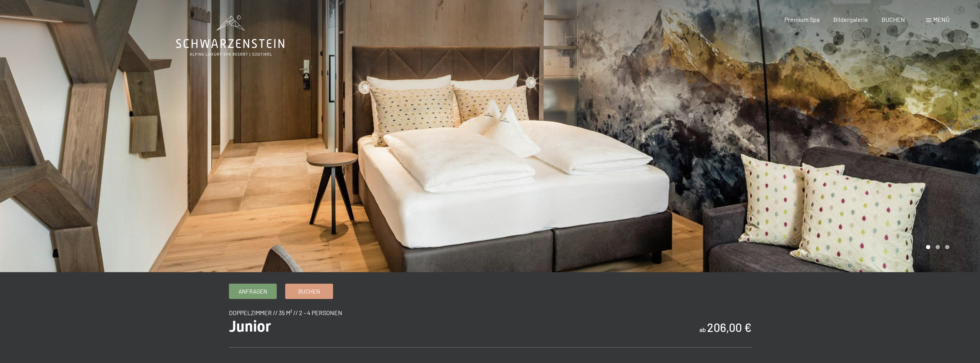 The width and height of the screenshot is (980, 363). I want to click on span: Buchen, so click(309, 291).